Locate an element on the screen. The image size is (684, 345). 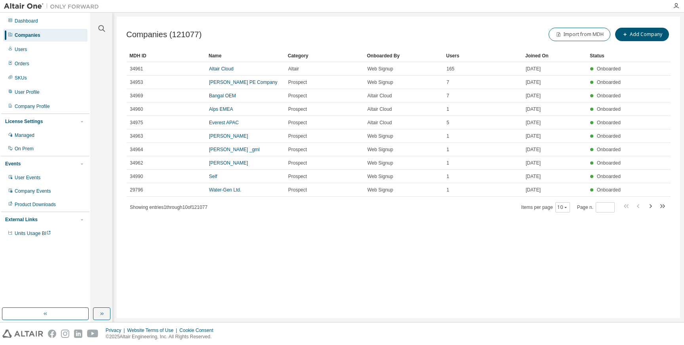
a: Self is located at coordinates (213, 177).